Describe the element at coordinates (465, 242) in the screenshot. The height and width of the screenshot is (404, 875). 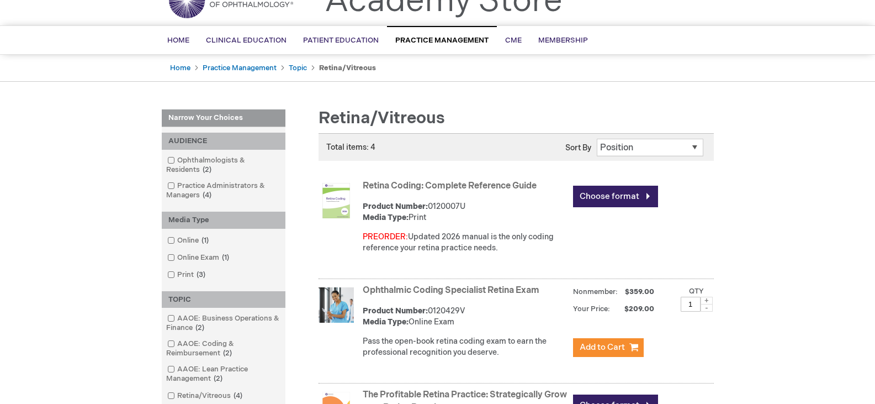
I see `p: Updated 2026 manual is the only coding reference your retina practice needs.` at that location.